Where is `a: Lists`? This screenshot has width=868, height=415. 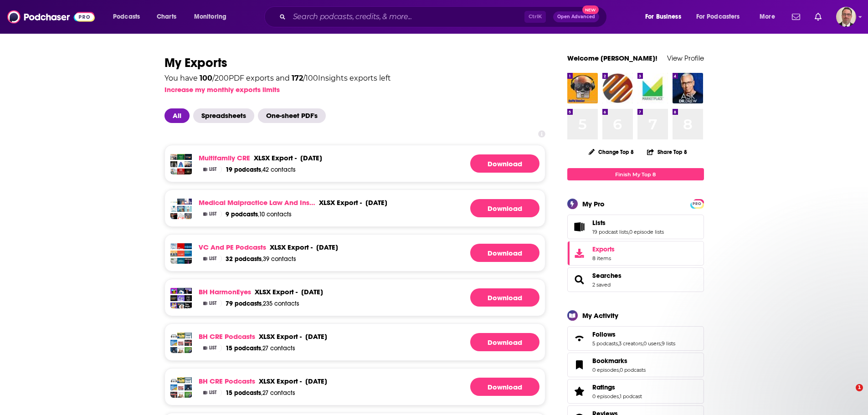
a: Lists is located at coordinates (580, 227).